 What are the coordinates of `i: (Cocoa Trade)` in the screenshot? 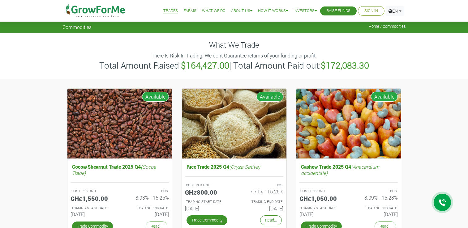 It's located at (114, 170).